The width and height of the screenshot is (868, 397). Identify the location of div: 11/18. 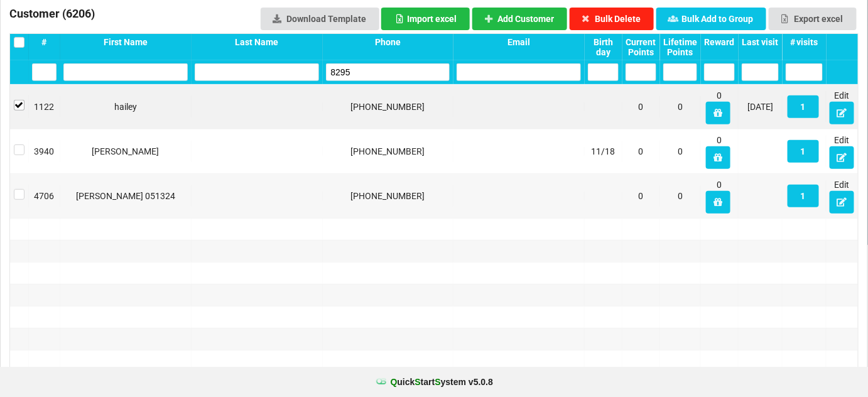
(603, 152).